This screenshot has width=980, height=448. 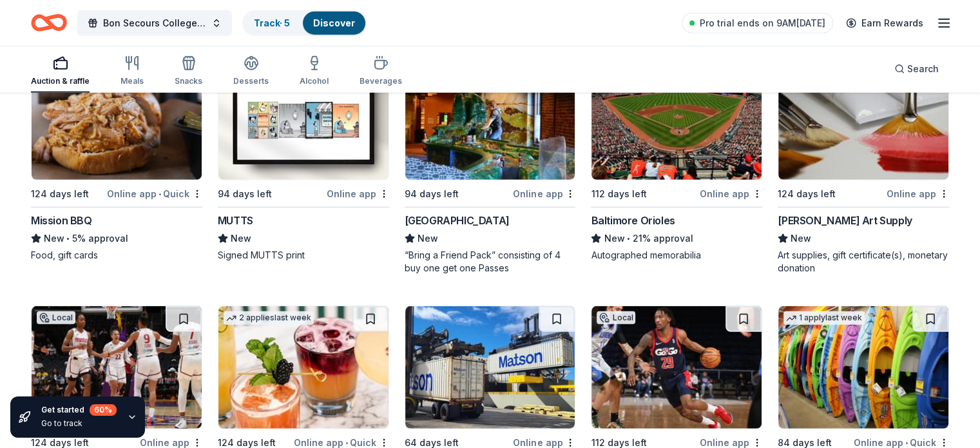 I want to click on button: Search, so click(x=916, y=69).